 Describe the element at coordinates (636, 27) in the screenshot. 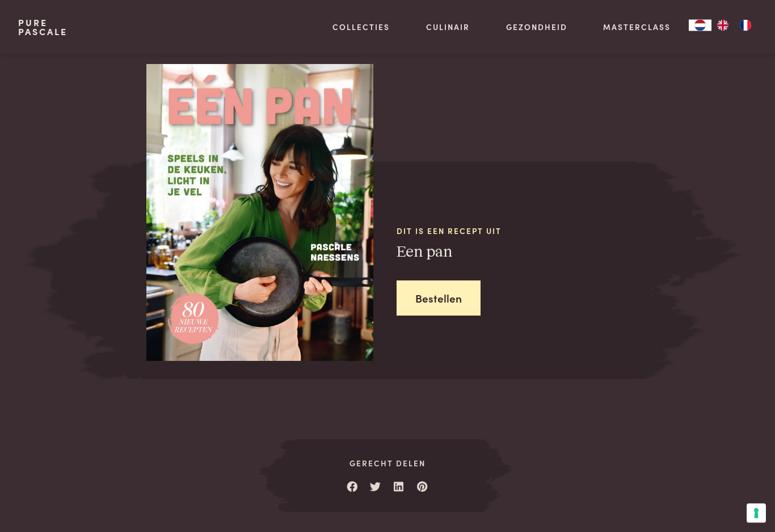

I see `a: Masterclass` at that location.